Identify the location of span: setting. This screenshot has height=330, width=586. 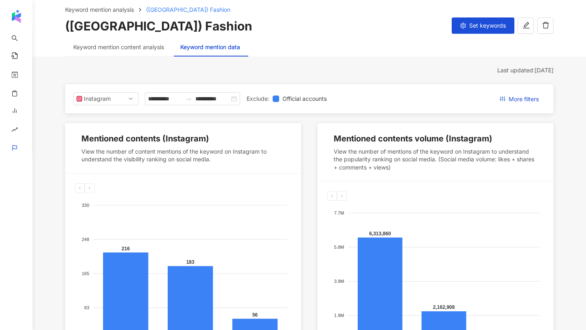
(463, 26).